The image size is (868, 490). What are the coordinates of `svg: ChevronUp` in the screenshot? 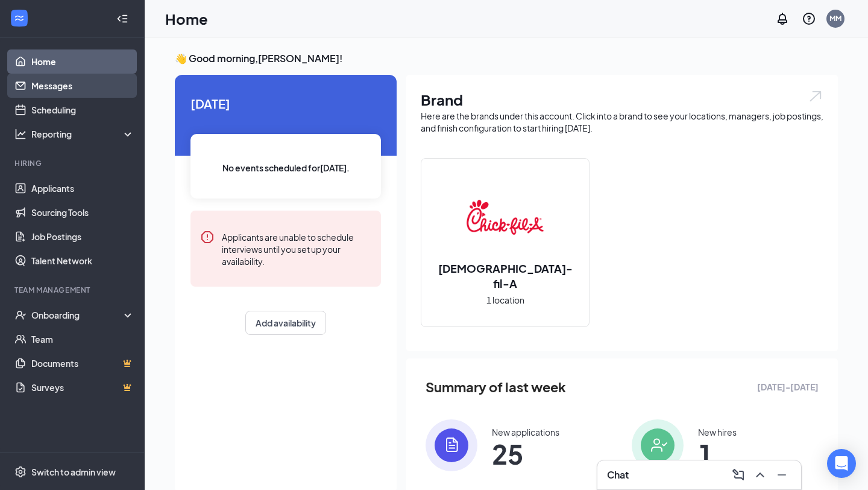 It's located at (760, 475).